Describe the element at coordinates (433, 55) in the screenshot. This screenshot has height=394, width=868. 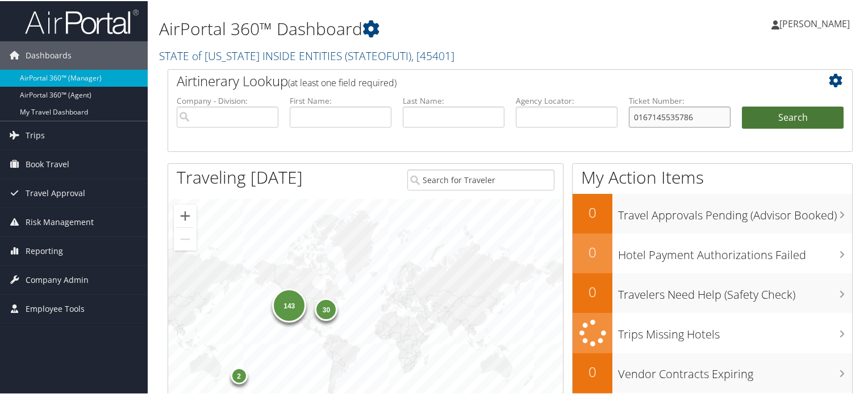
I see `span: , [ 45401 ]` at that location.